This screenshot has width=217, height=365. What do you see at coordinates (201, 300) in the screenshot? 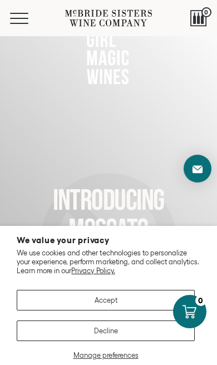
I see `div: 0` at bounding box center [201, 300].